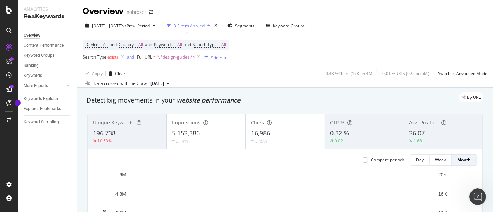  I want to click on text: 16K, so click(443, 194).